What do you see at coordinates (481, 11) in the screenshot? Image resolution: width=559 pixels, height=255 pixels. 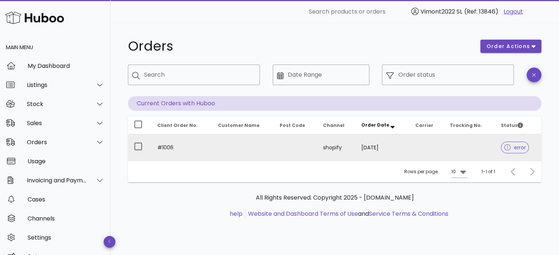 I see `span: (Ref: 13846)` at bounding box center [481, 11].